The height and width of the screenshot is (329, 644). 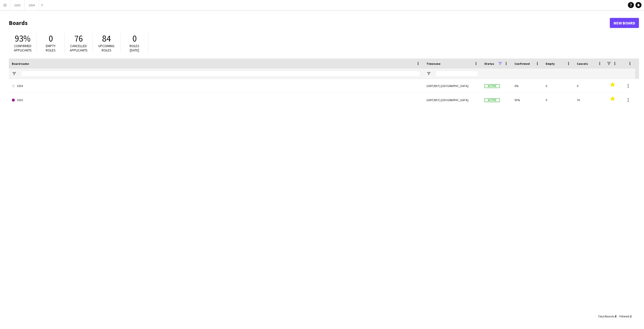 I want to click on div: 0%, so click(x=527, y=86).